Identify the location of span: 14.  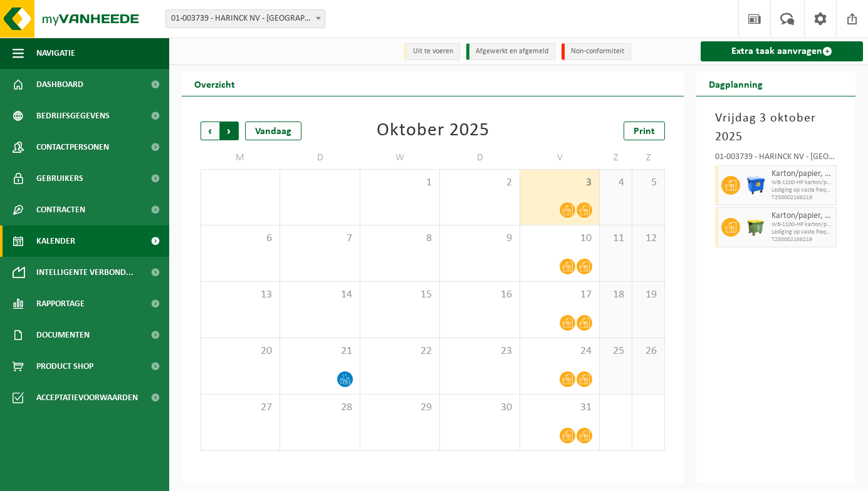
(320, 296).